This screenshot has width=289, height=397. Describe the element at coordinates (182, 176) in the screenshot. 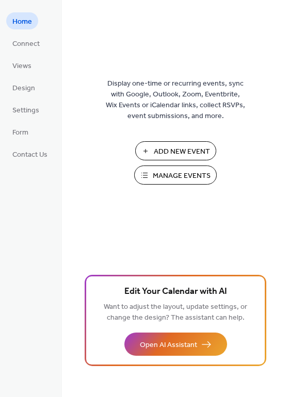

I see `span: Manage Events` at that location.